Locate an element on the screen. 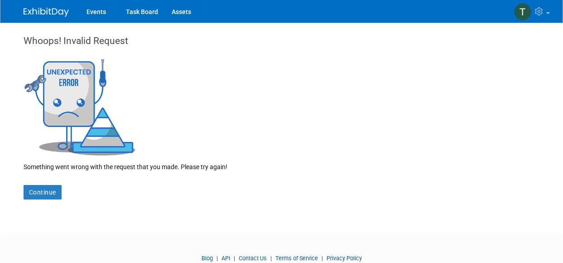 The width and height of the screenshot is (563, 263). a: Privacy Policy is located at coordinates (344, 258).